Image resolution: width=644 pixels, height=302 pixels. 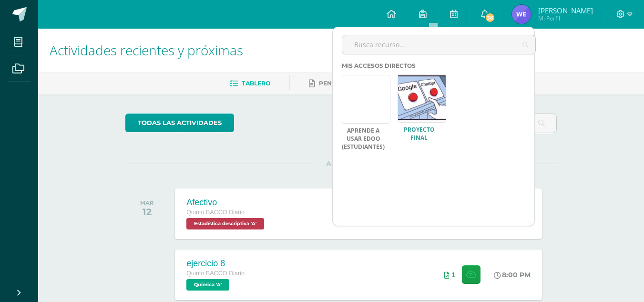 I want to click on div: MAR, so click(x=147, y=203).